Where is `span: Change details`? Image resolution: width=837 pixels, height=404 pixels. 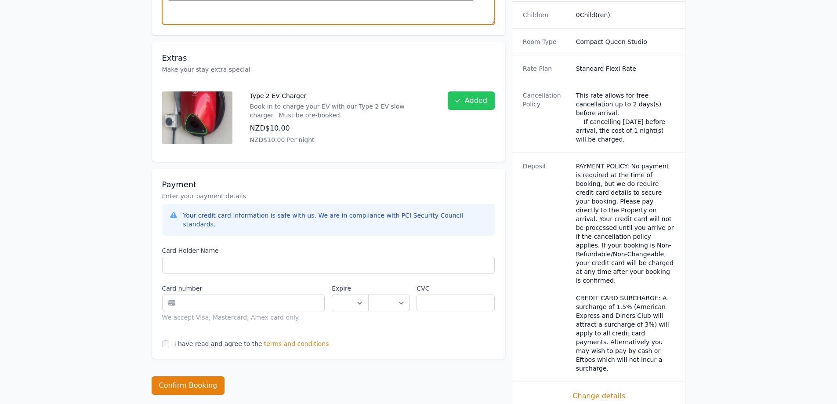
span: Change details is located at coordinates (599, 396).